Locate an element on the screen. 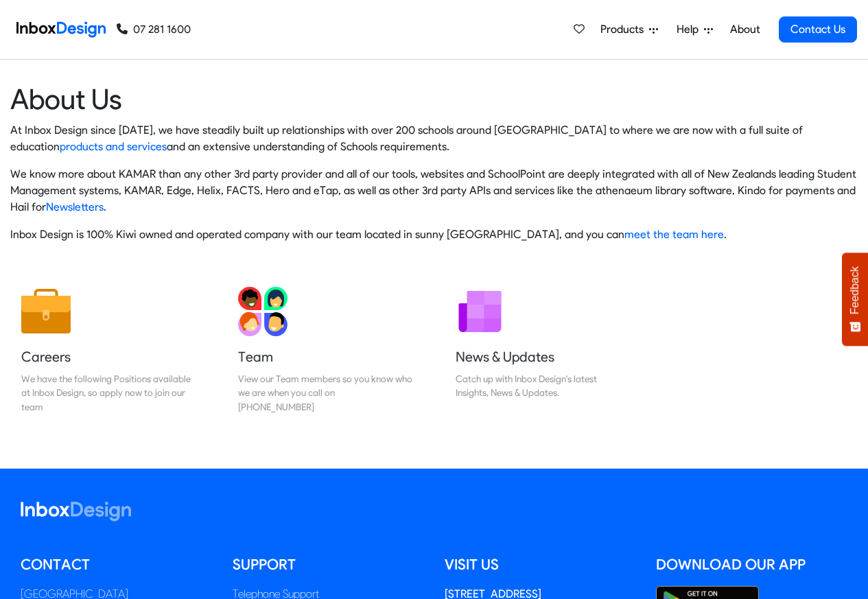  a: Contact Us is located at coordinates (817, 29).